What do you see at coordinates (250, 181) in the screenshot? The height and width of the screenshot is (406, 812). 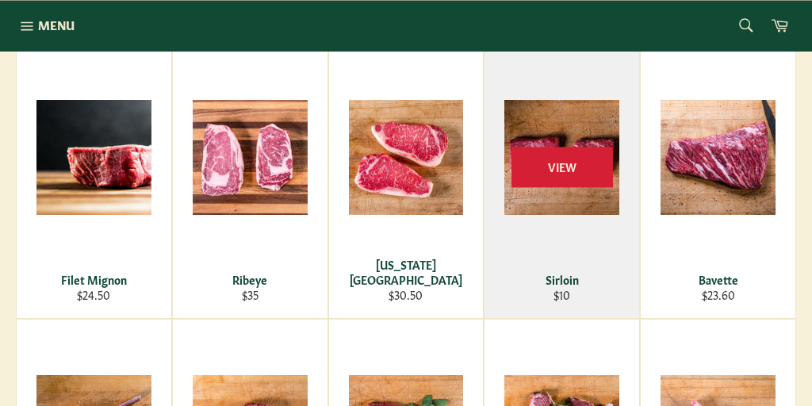 I see `a: Ribeye Ribeye $35` at bounding box center [250, 181].